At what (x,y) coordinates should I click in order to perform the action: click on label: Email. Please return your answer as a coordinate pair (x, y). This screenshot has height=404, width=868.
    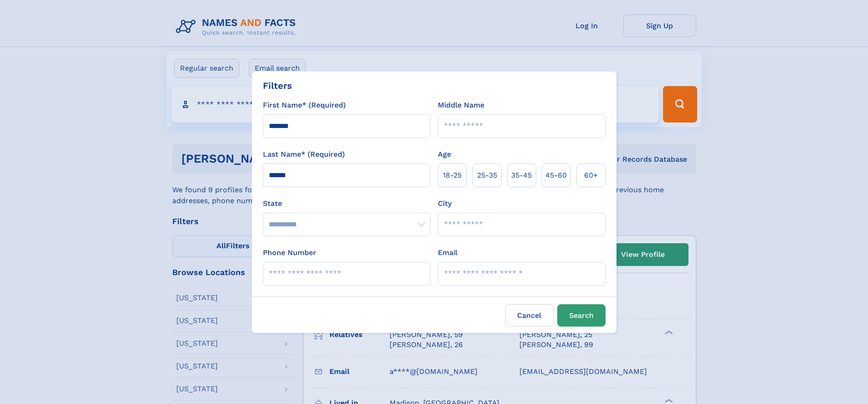
    Looking at the image, I should click on (447, 253).